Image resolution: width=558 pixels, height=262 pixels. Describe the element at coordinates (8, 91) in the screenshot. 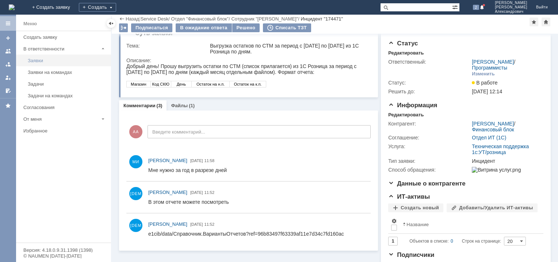

I see `a: Мои согласования` at that location.